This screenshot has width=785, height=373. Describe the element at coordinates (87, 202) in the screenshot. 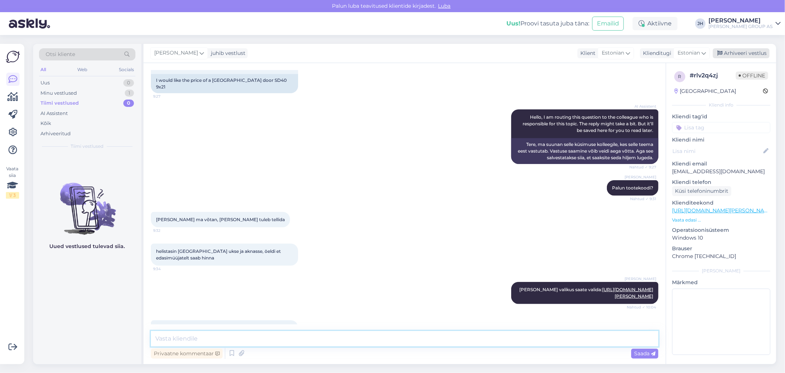

I see `img: No chats` at that location.